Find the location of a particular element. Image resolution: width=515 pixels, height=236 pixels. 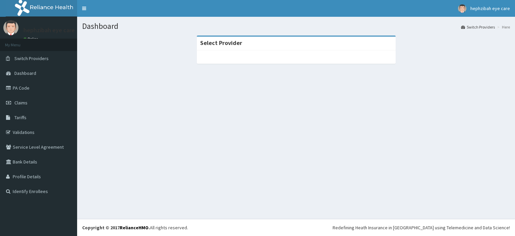

strong: Select Provider is located at coordinates (221, 43).